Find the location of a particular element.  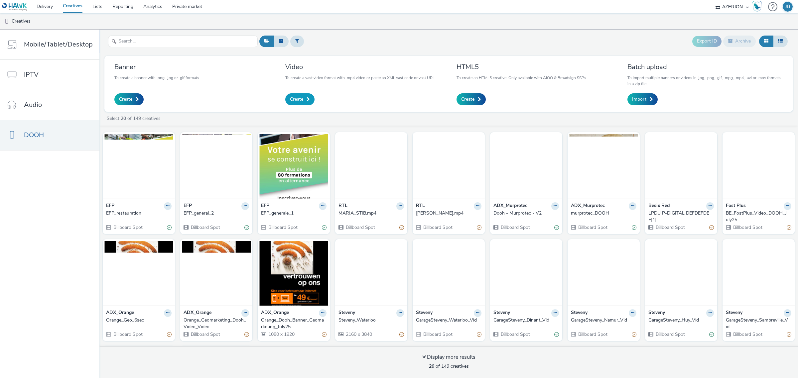

strong: 20 is located at coordinates (123, 118).